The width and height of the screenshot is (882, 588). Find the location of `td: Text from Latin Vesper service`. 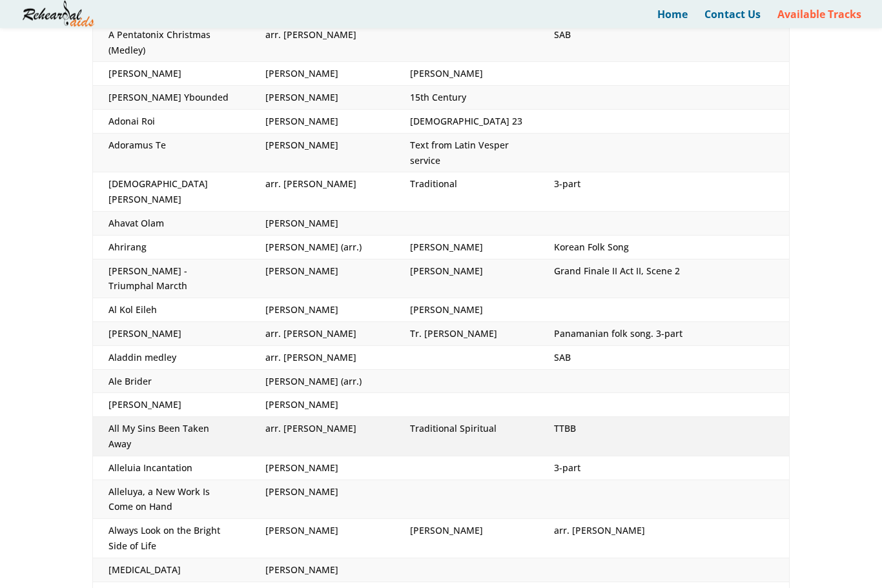

td: Text from Latin Vesper service is located at coordinates (467, 153).